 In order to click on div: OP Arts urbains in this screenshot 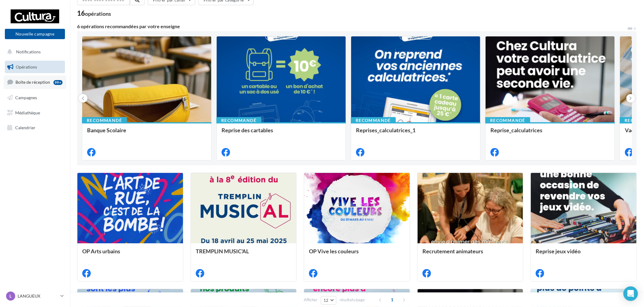, I will do `click(130, 255)`.